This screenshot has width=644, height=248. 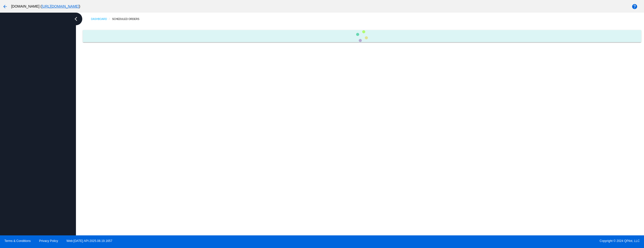 What do you see at coordinates (76, 19) in the screenshot?
I see `i: chevron_left` at bounding box center [76, 19].